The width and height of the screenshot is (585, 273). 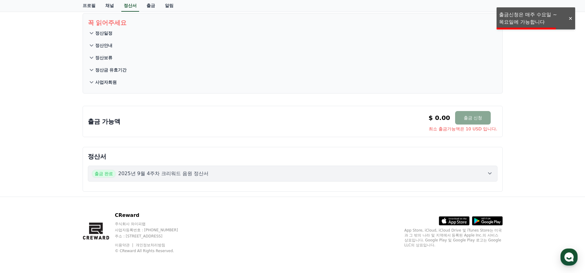 I want to click on p: $ 0.00, so click(x=439, y=118).